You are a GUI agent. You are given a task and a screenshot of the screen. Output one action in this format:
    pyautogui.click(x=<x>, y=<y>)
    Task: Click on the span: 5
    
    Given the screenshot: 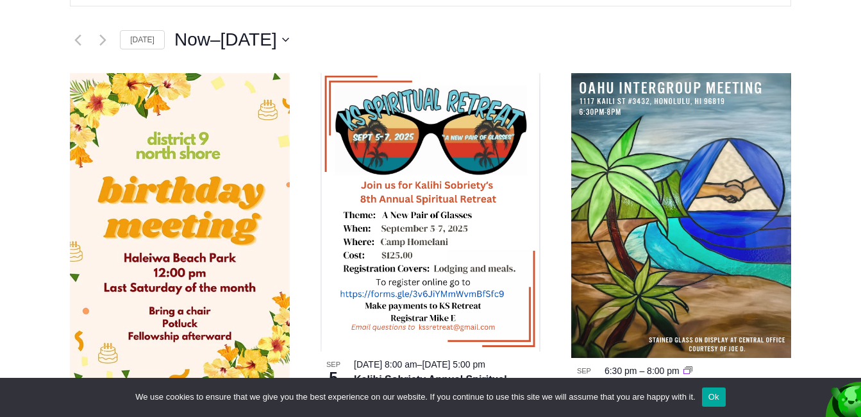 What is the action you would take?
    pyautogui.click(x=333, y=378)
    